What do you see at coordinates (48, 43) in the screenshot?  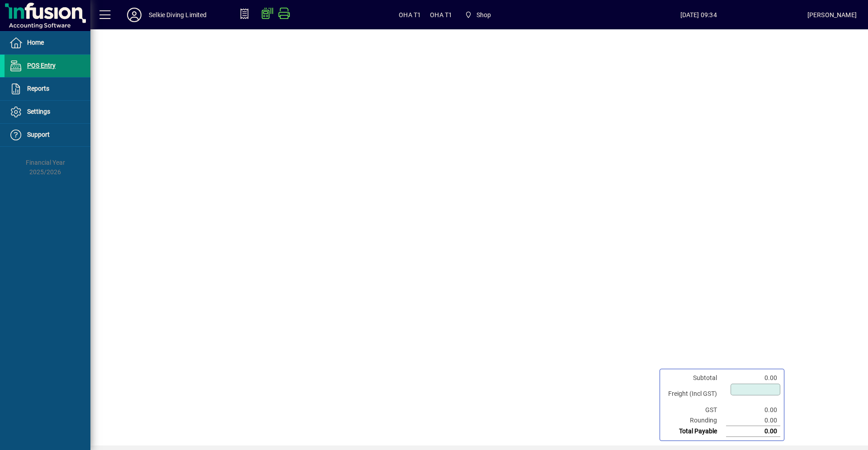 I see `a: Home` at bounding box center [48, 43].